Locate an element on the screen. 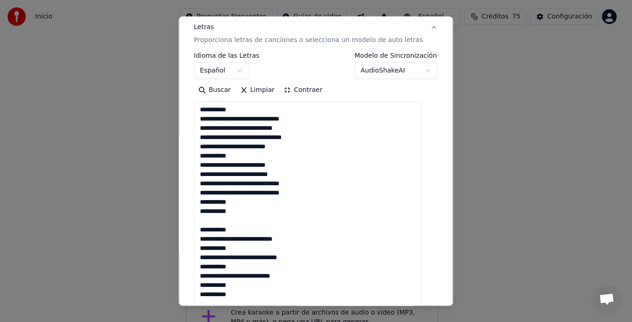 This screenshot has height=322, width=632. label: Modelo de Sincronización is located at coordinates (396, 56).